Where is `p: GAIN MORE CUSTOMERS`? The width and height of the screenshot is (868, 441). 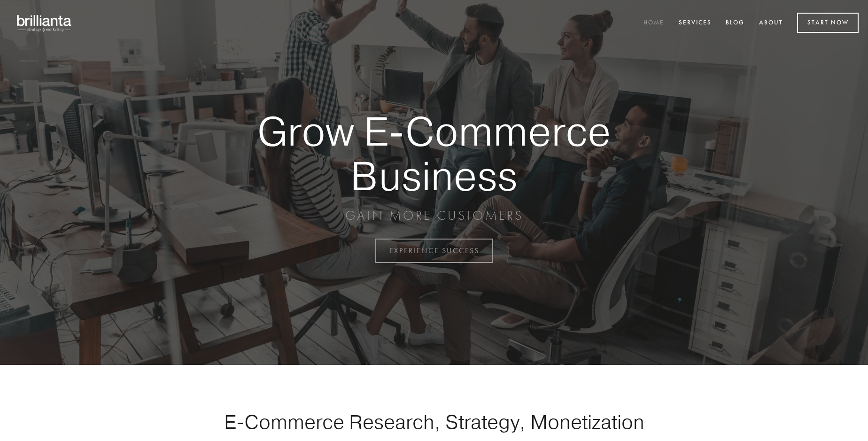 p: GAIN MORE CUSTOMERS is located at coordinates (434, 216).